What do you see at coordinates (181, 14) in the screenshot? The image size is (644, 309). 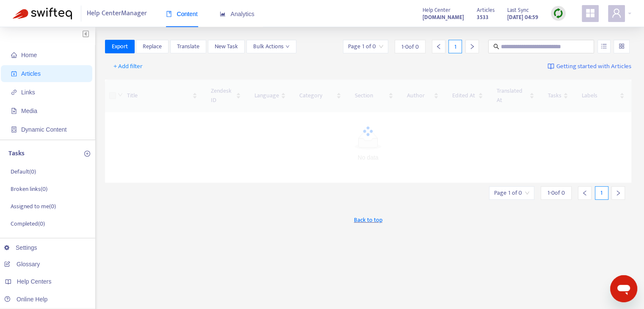 I see `span: Content` at bounding box center [181, 14].